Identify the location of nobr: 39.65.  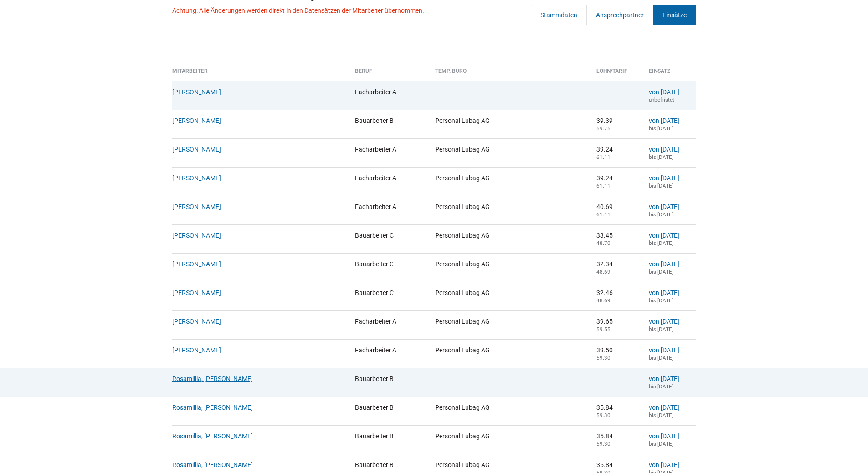
(604, 321).